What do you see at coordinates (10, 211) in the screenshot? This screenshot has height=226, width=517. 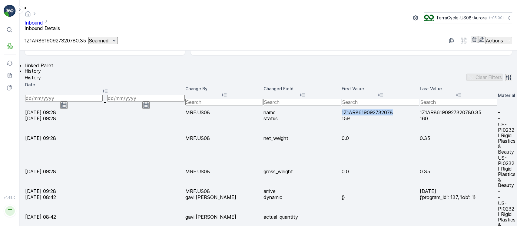 I see `div: TT` at bounding box center [10, 211].